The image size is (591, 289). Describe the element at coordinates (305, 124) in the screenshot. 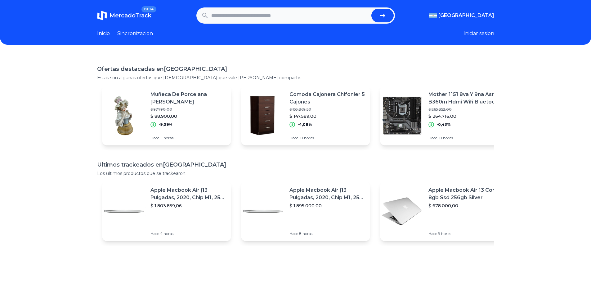

I see `p: -4,08%` at that location.